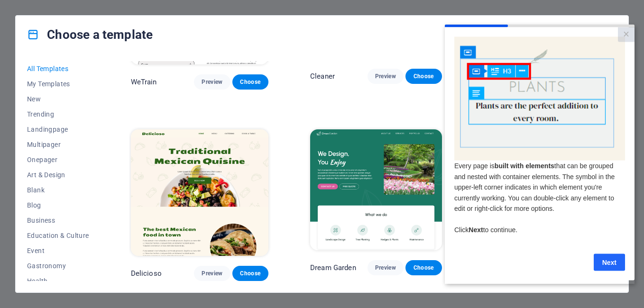 The height and width of the screenshot is (308, 644). I want to click on span: Multipager, so click(58, 144).